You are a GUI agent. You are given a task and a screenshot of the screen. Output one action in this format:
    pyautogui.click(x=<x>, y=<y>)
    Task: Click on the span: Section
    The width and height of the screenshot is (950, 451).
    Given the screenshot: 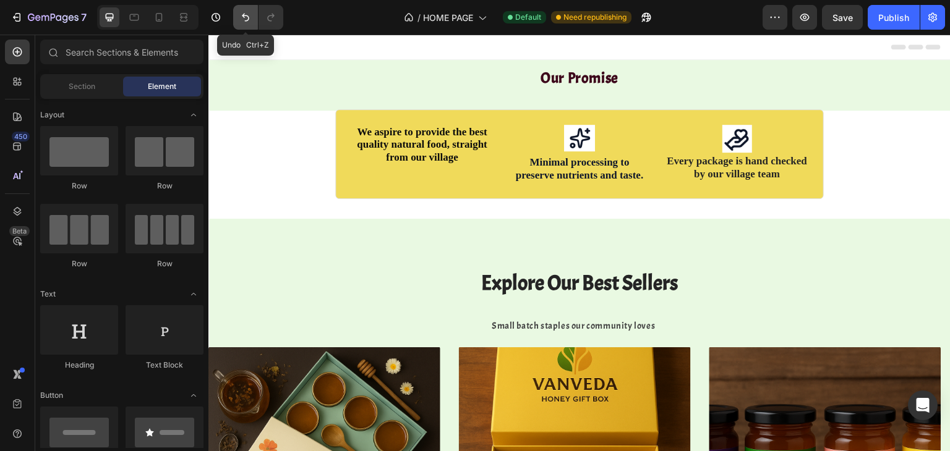 What is the action you would take?
    pyautogui.click(x=82, y=87)
    